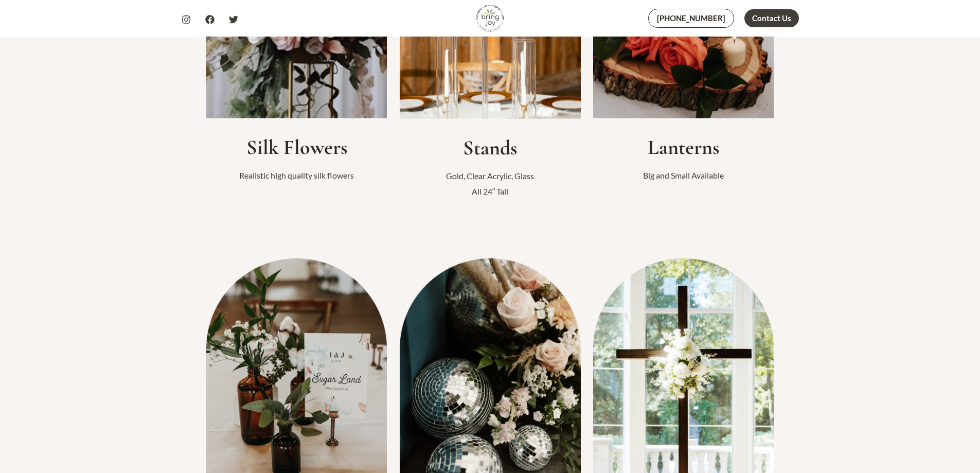  What do you see at coordinates (490, 18) in the screenshot?
I see `img: Bring Joy` at bounding box center [490, 18].